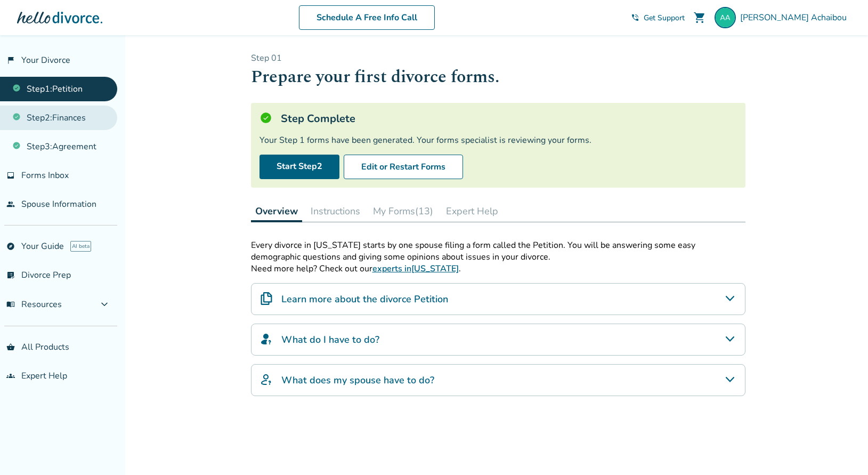 This screenshot has height=475, width=868. What do you see at coordinates (11, 347) in the screenshot?
I see `span: shopping_basket` at bounding box center [11, 347].